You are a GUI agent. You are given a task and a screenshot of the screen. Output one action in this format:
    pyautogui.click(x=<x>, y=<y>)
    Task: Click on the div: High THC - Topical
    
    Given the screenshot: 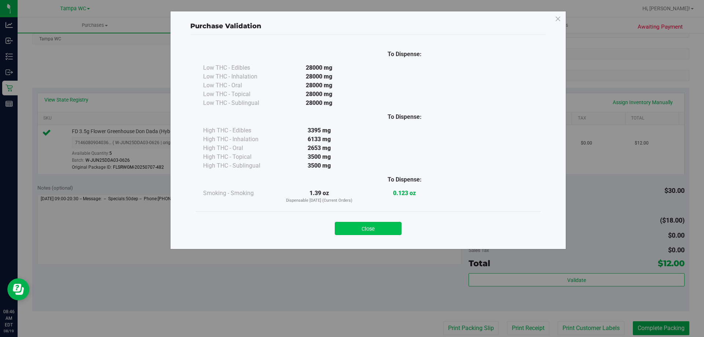 What is the action you would take?
    pyautogui.click(x=240, y=157)
    